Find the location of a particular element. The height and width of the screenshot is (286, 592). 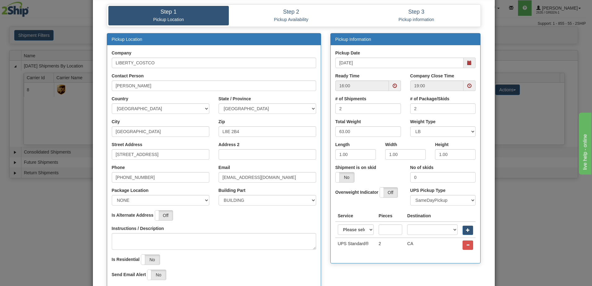

label: Building Part is located at coordinates (232, 190).